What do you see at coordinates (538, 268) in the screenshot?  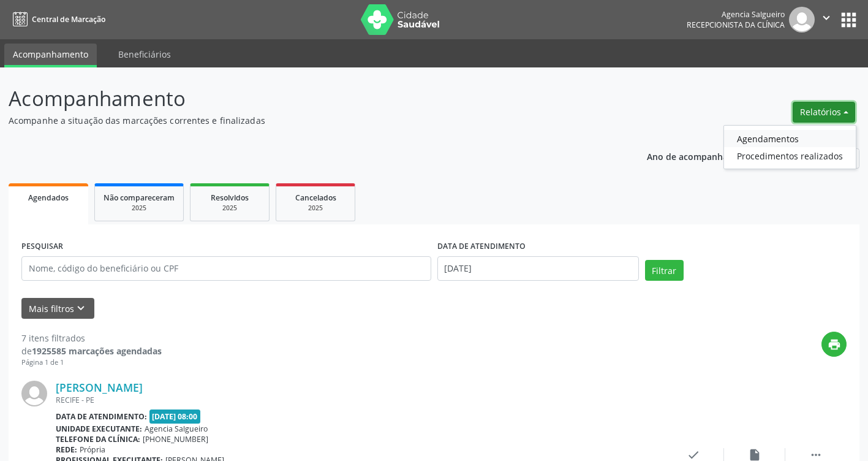 I see `input: Selecione um intervalo` at bounding box center [538, 268].